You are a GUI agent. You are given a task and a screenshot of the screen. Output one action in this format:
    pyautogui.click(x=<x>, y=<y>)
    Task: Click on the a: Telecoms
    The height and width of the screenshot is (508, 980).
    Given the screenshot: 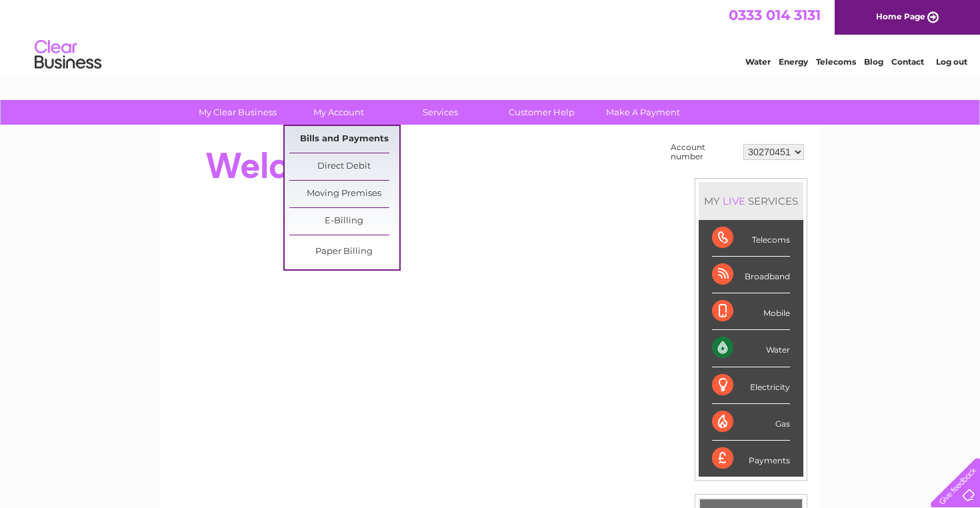 What is the action you would take?
    pyautogui.click(x=835, y=61)
    